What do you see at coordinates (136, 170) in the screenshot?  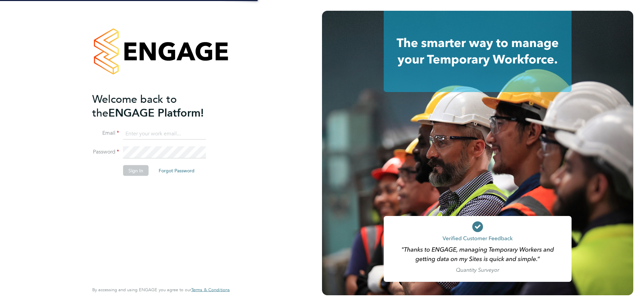 I see `button: Sign In` at bounding box center [136, 170].